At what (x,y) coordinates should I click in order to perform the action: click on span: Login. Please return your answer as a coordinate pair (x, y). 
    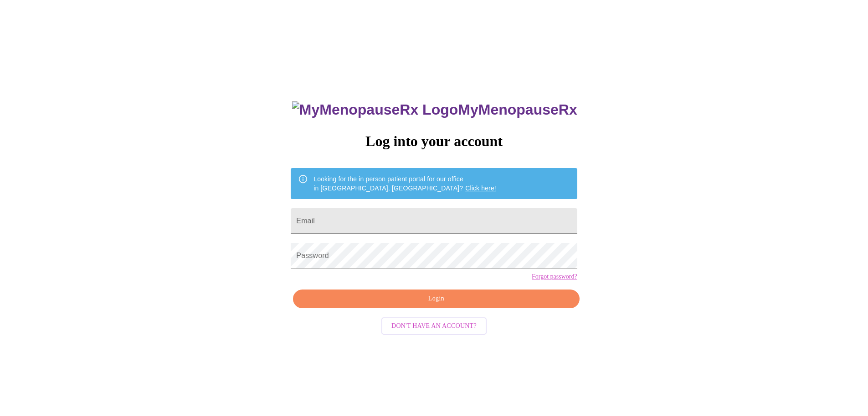
    Looking at the image, I should click on (436, 298).